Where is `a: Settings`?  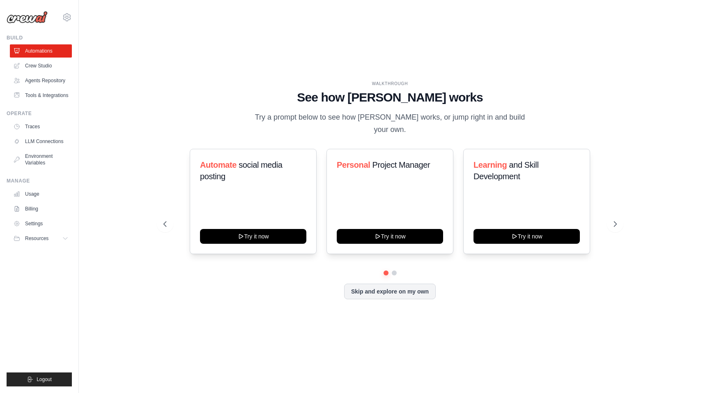
a: Settings is located at coordinates (41, 223).